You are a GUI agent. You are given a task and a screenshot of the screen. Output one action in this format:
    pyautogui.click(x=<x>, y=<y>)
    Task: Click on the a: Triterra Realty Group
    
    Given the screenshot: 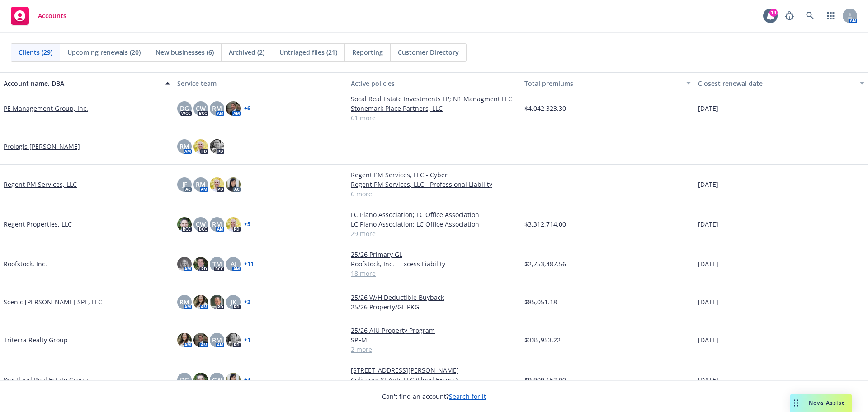 What is the action you would take?
    pyautogui.click(x=36, y=340)
    